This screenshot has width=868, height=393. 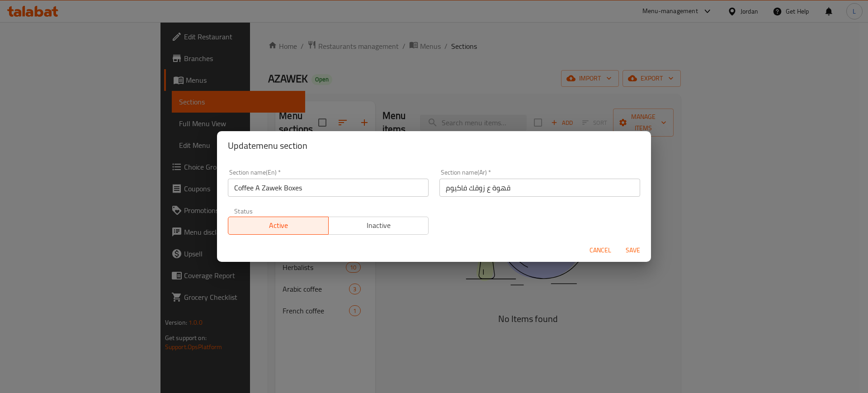 I want to click on input: Please enter section name(ar), so click(x=540, y=188).